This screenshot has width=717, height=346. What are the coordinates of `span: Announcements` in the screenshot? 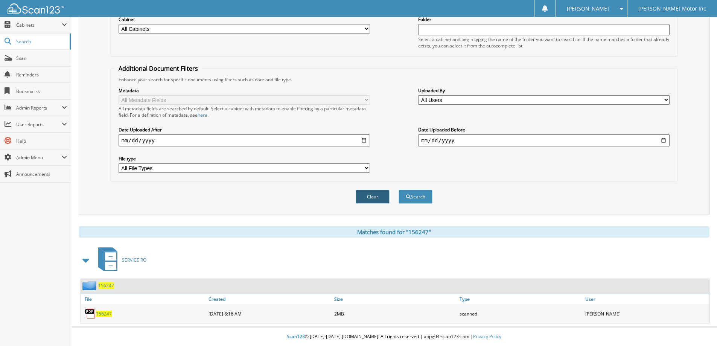 It's located at (41, 174).